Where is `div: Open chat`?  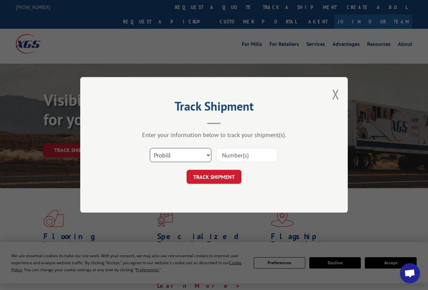 div: Open chat is located at coordinates (410, 273).